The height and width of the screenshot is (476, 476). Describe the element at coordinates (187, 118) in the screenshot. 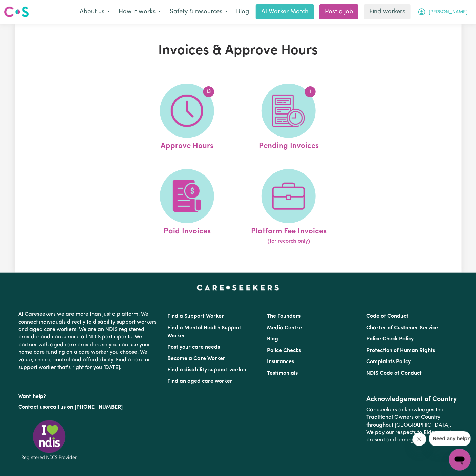

I see `a: Approve Hours` at that location.